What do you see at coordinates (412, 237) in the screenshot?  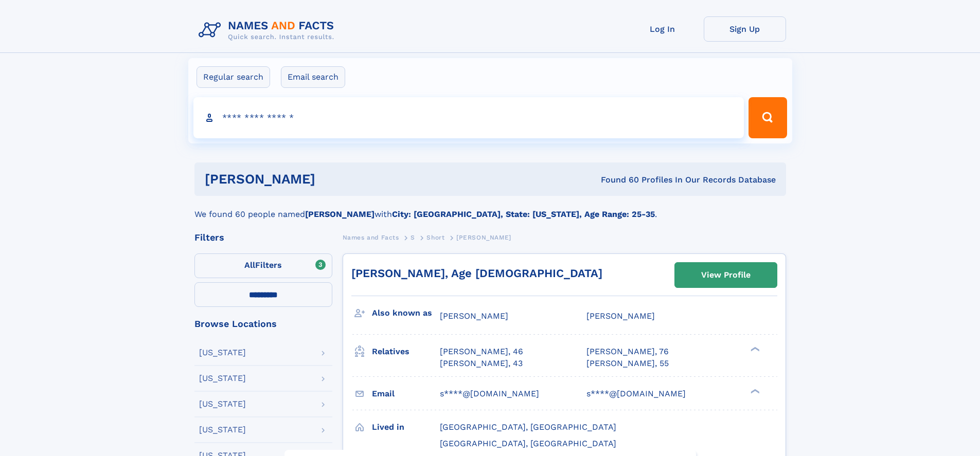 I see `a: S` at bounding box center [412, 237].